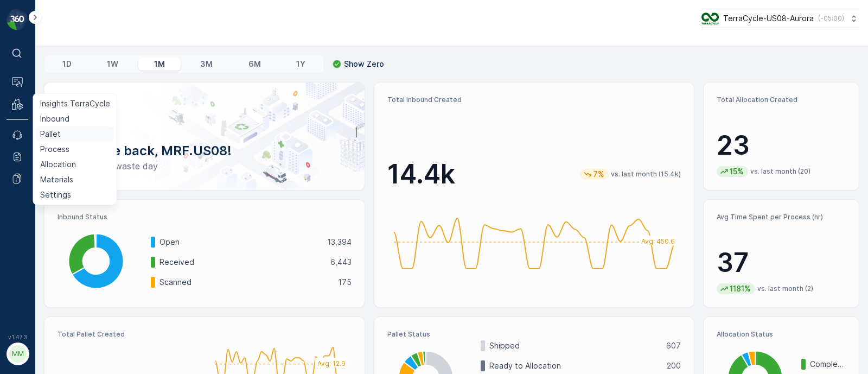  Describe the element at coordinates (112, 64) in the screenshot. I see `p: 1W` at that location.